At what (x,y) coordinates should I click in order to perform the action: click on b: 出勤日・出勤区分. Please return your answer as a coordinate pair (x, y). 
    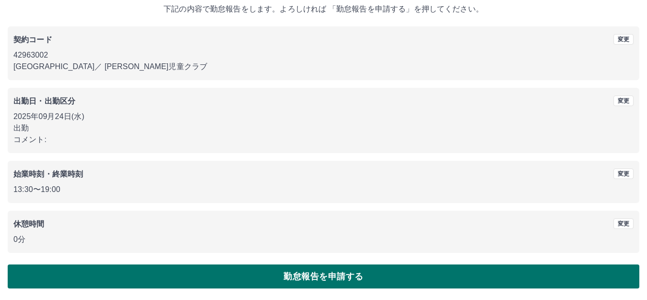
    Looking at the image, I should click on (44, 101).